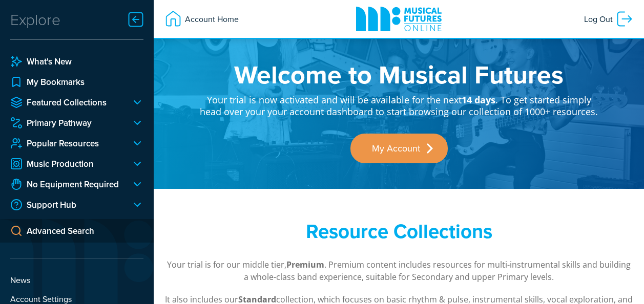 This screenshot has height=304, width=644. I want to click on a: Featured Collections, so click(67, 102).